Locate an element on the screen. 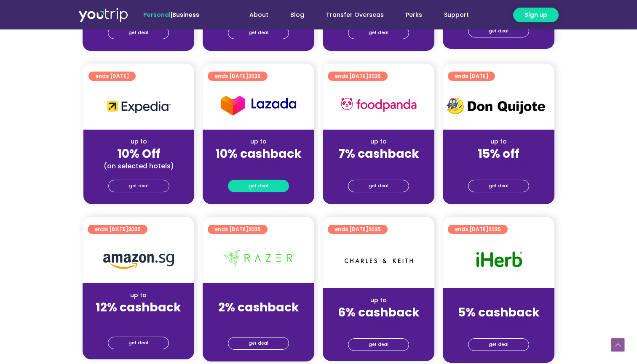 This screenshot has height=364, width=637. a: Sign up is located at coordinates (536, 15).